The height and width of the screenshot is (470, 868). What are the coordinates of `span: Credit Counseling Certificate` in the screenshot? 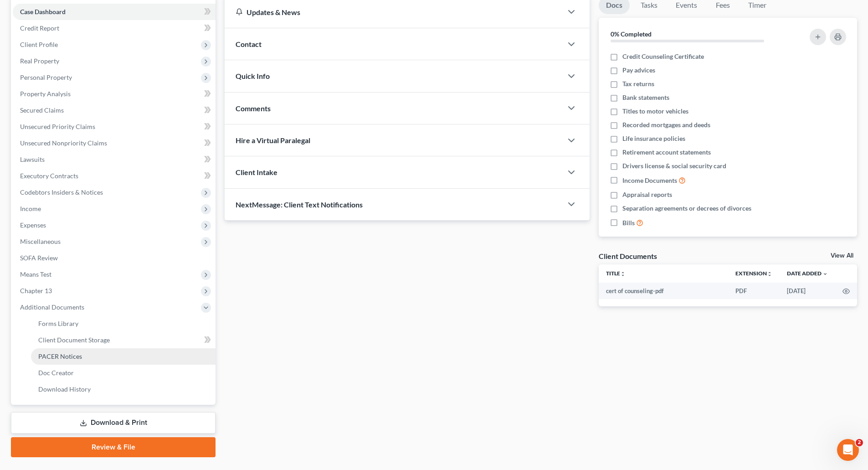 It's located at (663, 56).